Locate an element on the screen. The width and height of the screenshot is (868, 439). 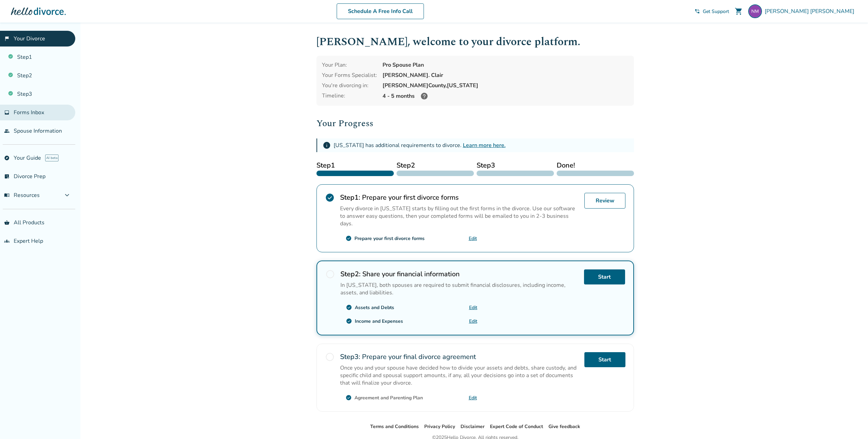
a: Privacy Policy is located at coordinates (440, 427).